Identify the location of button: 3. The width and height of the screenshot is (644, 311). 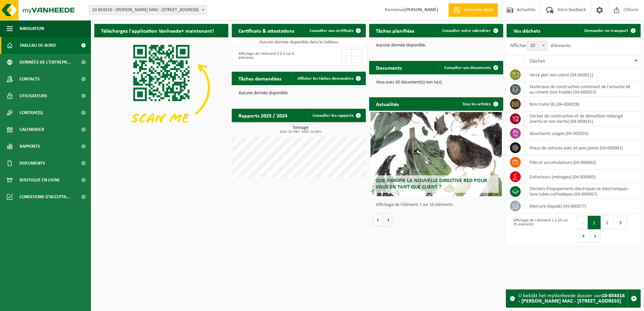
(620, 223).